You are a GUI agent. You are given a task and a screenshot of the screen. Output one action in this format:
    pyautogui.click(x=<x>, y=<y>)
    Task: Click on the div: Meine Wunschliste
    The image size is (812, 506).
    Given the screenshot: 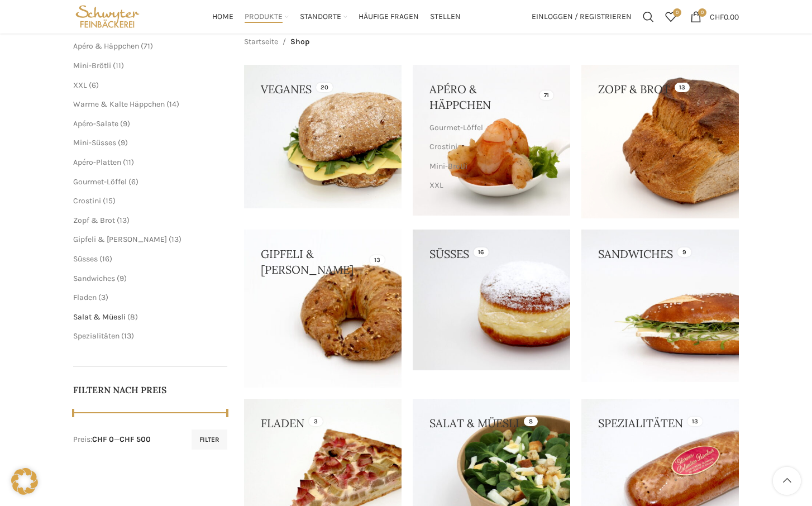 What is the action you would take?
    pyautogui.click(x=671, y=17)
    